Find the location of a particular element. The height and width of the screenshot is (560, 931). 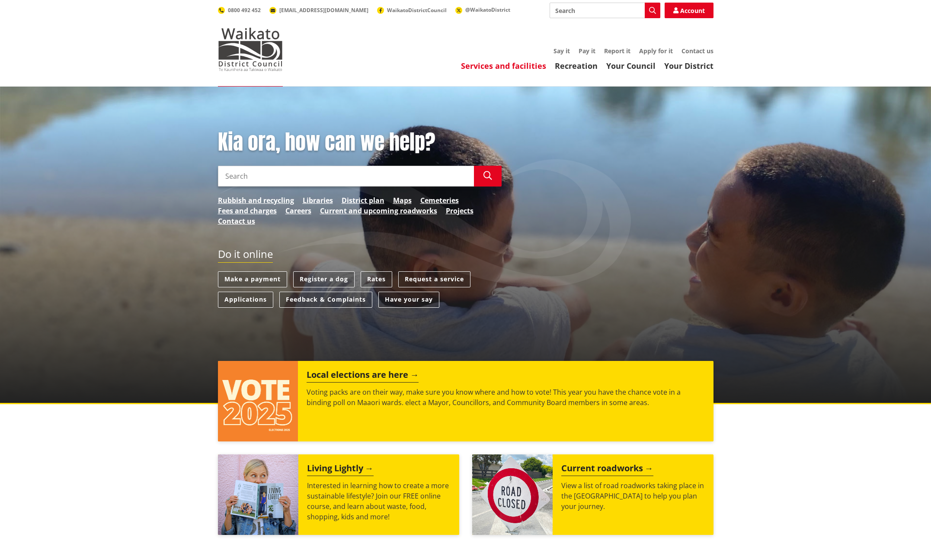

h2: Local elections are here is located at coordinates (363, 376).